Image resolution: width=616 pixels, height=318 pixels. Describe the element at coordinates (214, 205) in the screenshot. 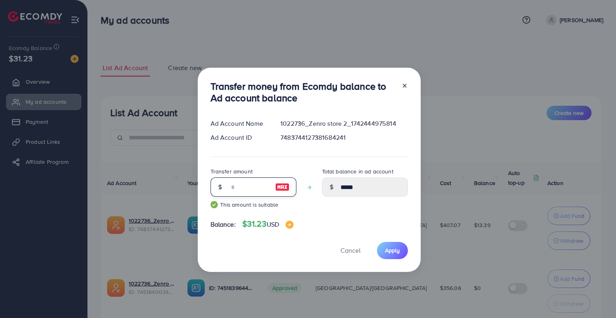

I see `img: guide` at that location.